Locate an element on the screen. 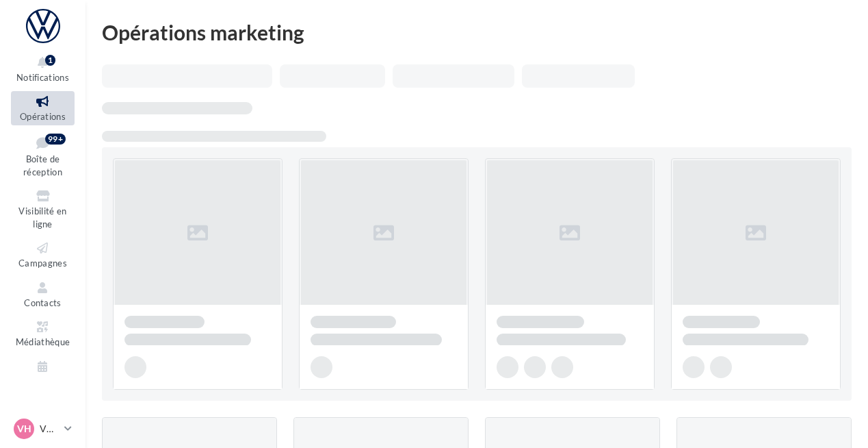  div: 1 is located at coordinates (50, 61).